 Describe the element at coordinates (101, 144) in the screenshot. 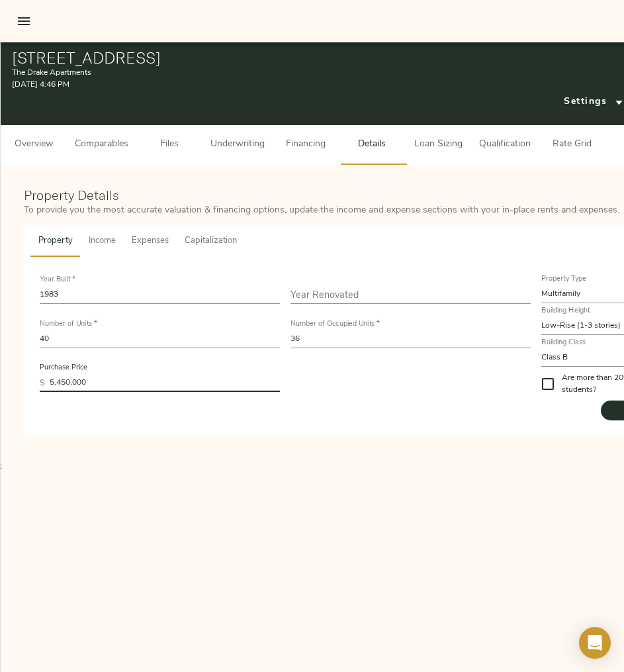

I see `span: Comparables` at that location.